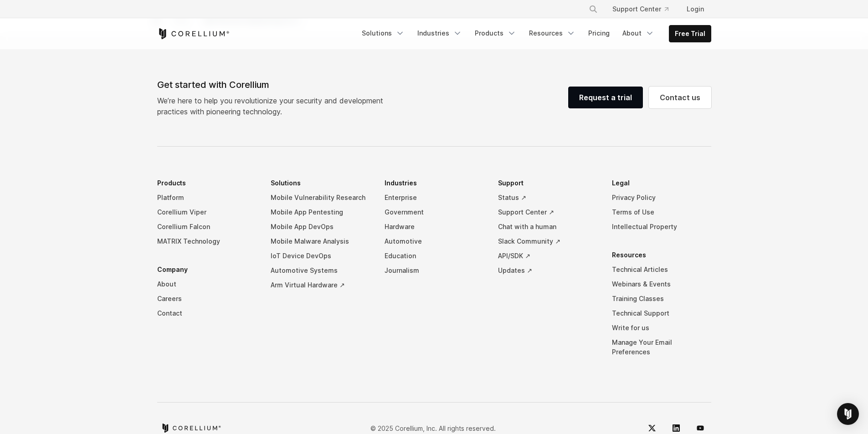  What do you see at coordinates (662, 328) in the screenshot?
I see `a: Write for us` at bounding box center [662, 328].